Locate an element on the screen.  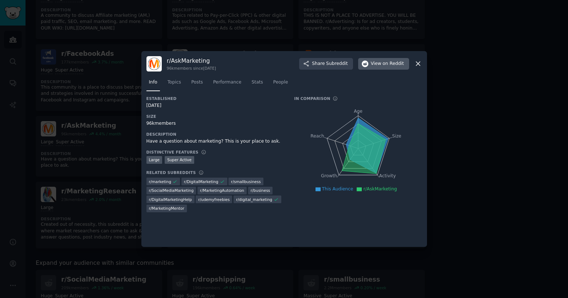
a: Topics is located at coordinates (174, 84).